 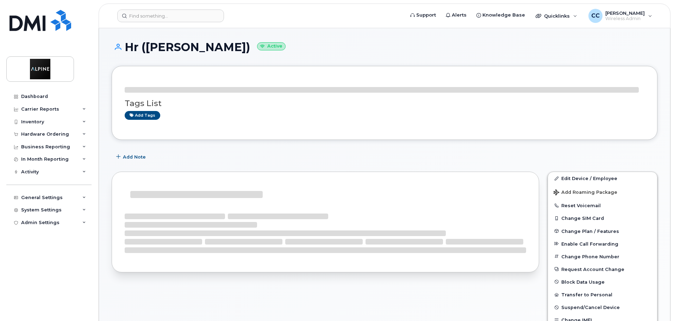 What do you see at coordinates (602, 282) in the screenshot?
I see `button: Block Data Usage` at bounding box center [602, 282].